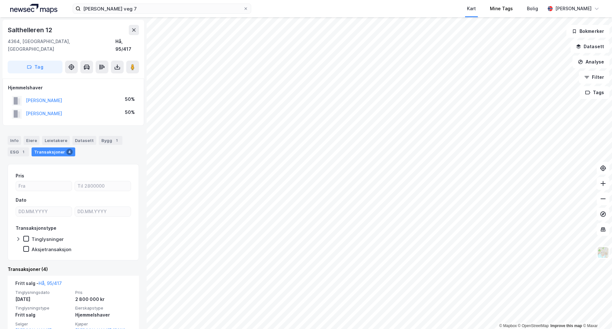 The width and height of the screenshot is (612, 329). I want to click on div: Fritt salg -, so click(39, 284).